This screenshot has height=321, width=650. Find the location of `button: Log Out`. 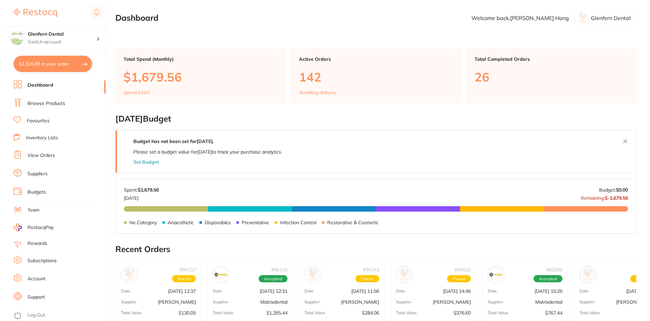

button: Log Out is located at coordinates (58, 315).